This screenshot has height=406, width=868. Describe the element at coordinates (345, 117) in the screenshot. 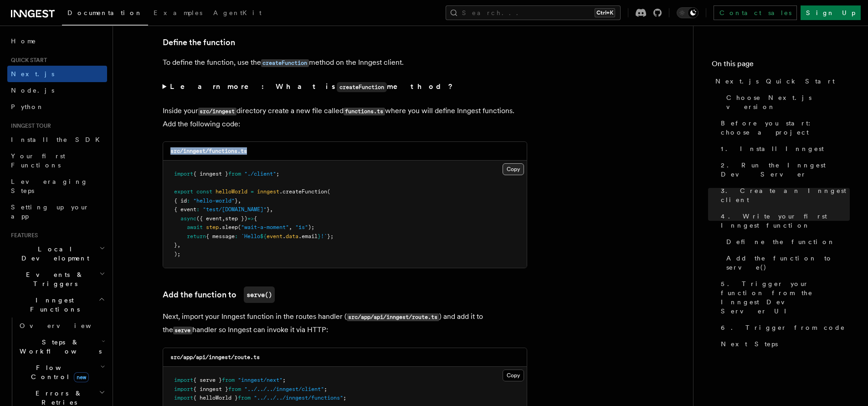

I see `p: Inside your directory create a new file called where you will define Inngest functions. Add the f...` at that location.